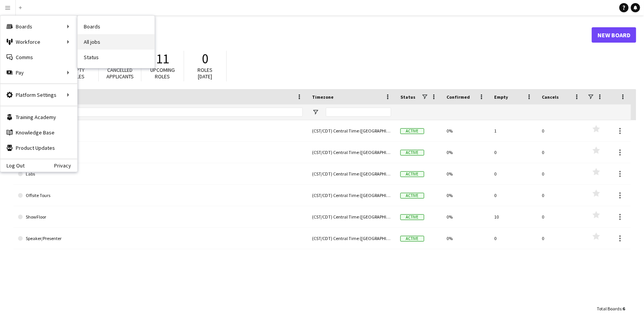 This screenshot has height=328, width=644. What do you see at coordinates (624, 309) in the screenshot?
I see `span: 6` at bounding box center [624, 309].